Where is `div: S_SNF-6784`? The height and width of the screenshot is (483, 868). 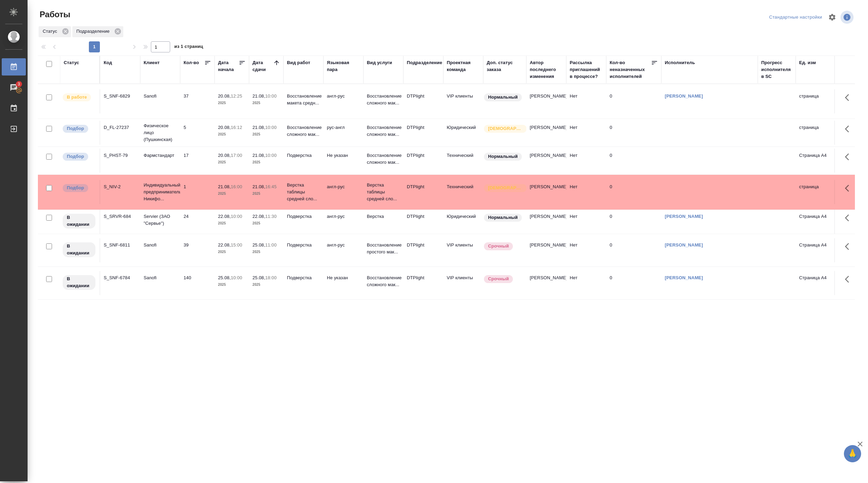 div: S_SNF-6784 is located at coordinates (120, 278).